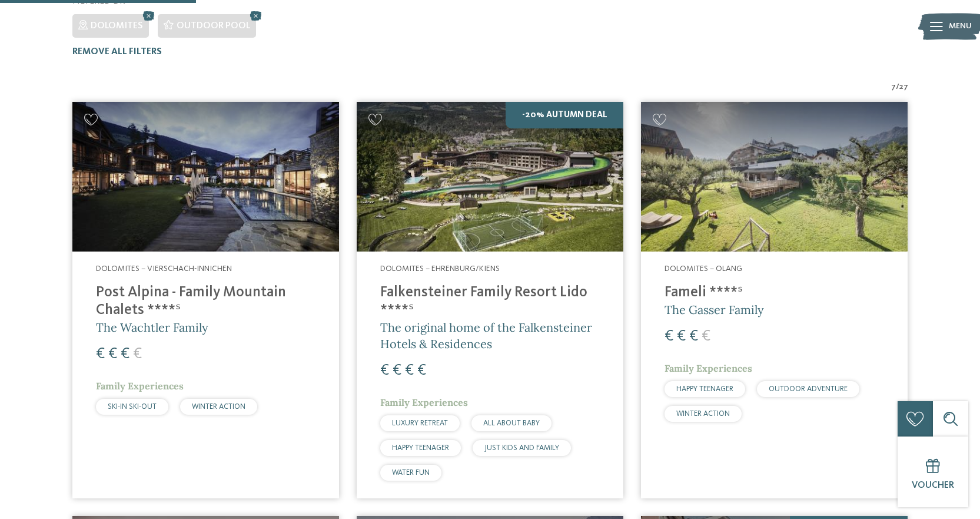 Image resolution: width=980 pixels, height=519 pixels. What do you see at coordinates (214, 26) in the screenshot?
I see `span: Outdoor pool` at bounding box center [214, 26].